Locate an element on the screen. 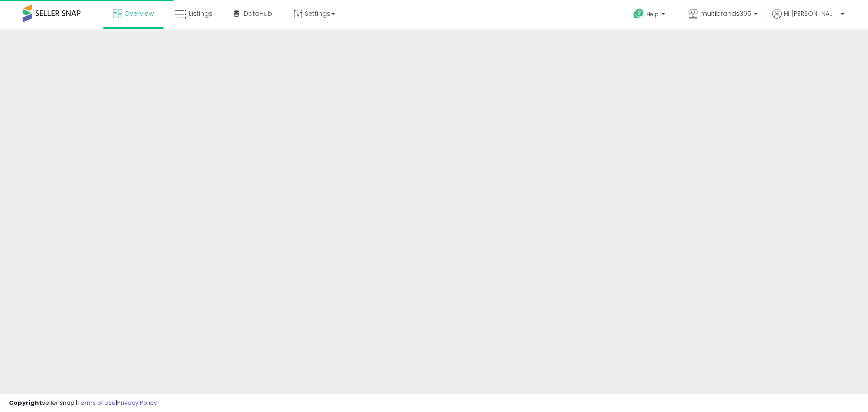 The width and height of the screenshot is (868, 412). span: DataHub is located at coordinates (257, 13).